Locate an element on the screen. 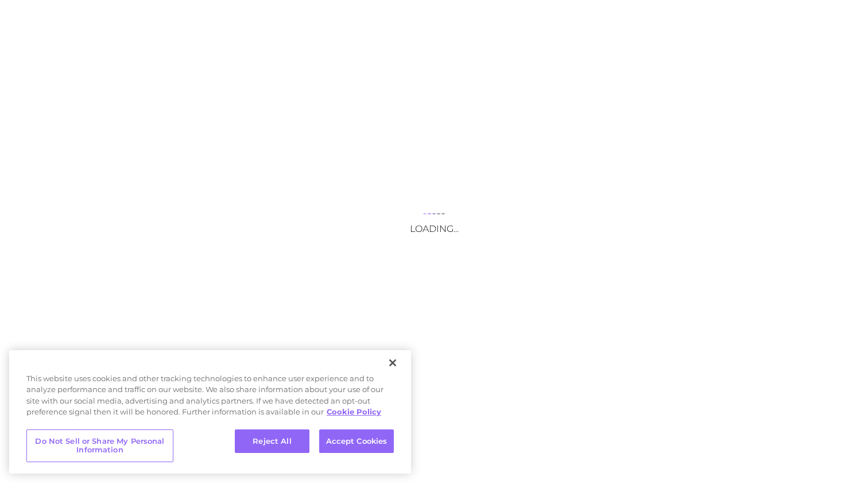 The image size is (868, 492). div: Cookie banner is located at coordinates (210, 411).